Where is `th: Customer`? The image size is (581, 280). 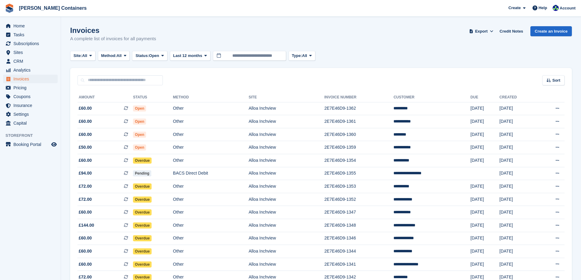
th: Customer is located at coordinates (432, 98).